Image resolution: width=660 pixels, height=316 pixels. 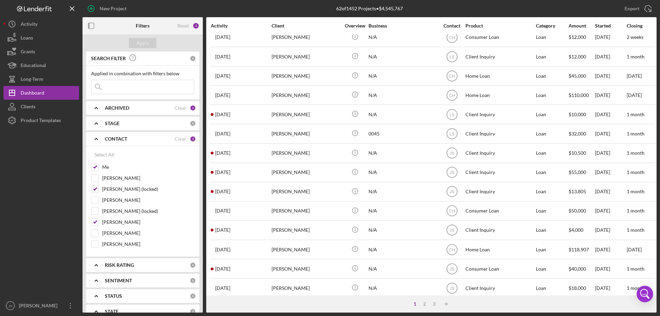 I want to click on div: $10,500, so click(x=581, y=153).